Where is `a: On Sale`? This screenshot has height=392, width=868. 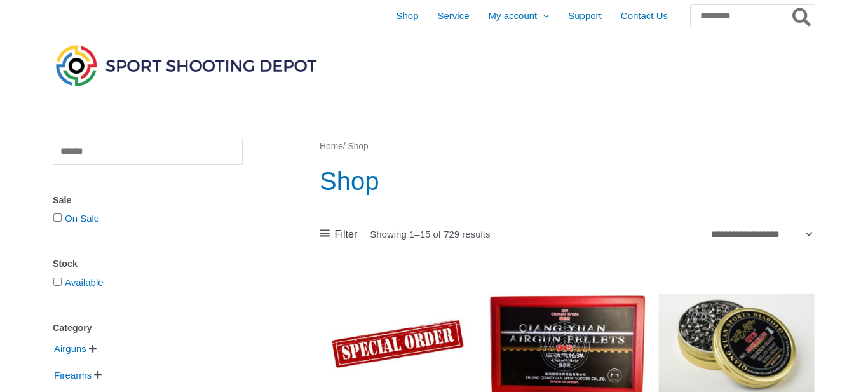
a: On Sale is located at coordinates (82, 218).